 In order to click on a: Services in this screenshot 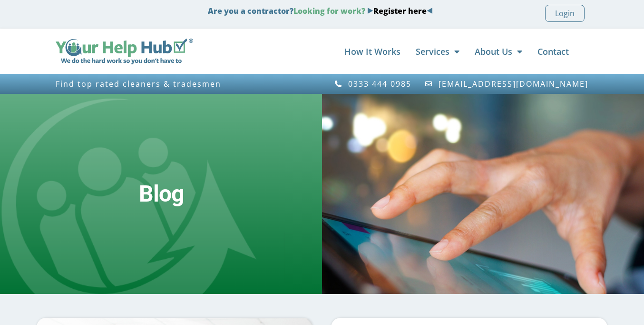, I will do `click(438, 52)`.